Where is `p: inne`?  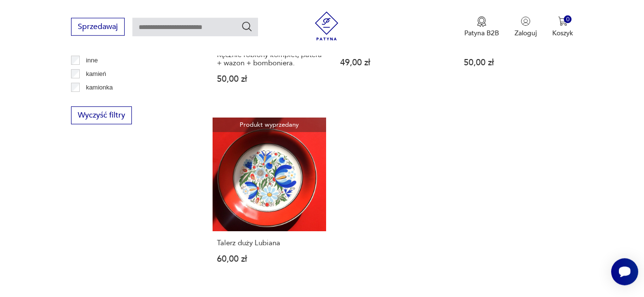
p: inne is located at coordinates (92, 60).